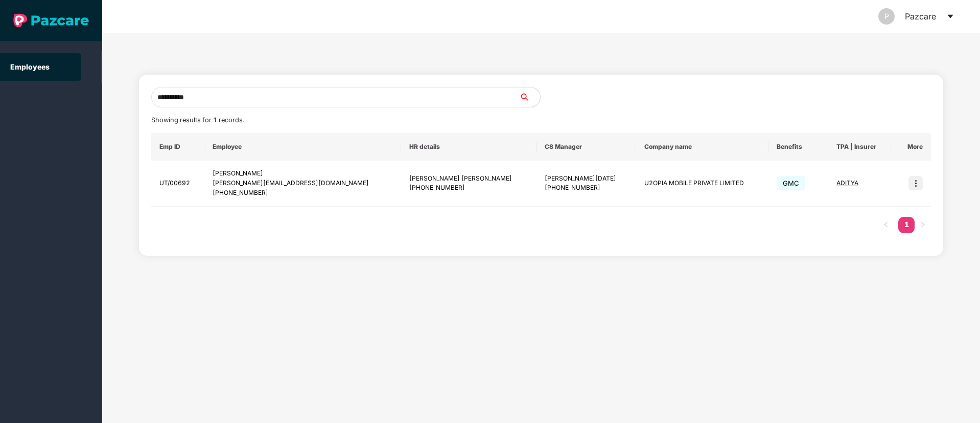  I want to click on img: icon, so click(916, 183).